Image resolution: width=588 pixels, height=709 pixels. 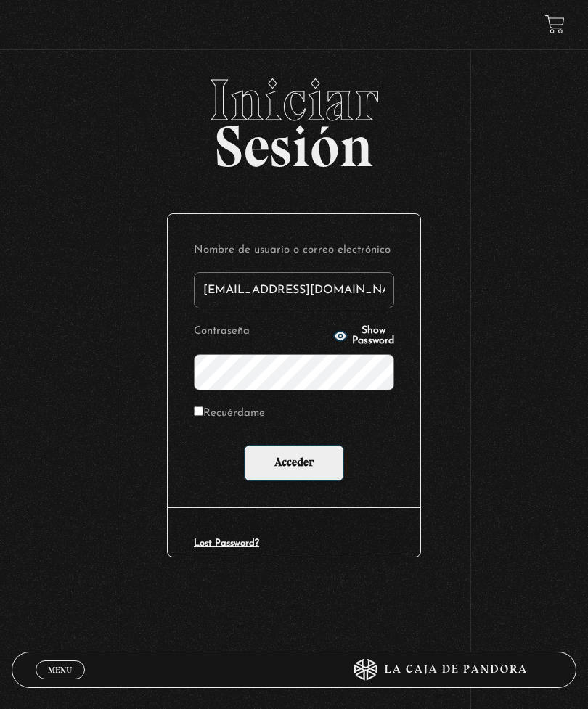 I want to click on span: Iniciar, so click(x=294, y=100).